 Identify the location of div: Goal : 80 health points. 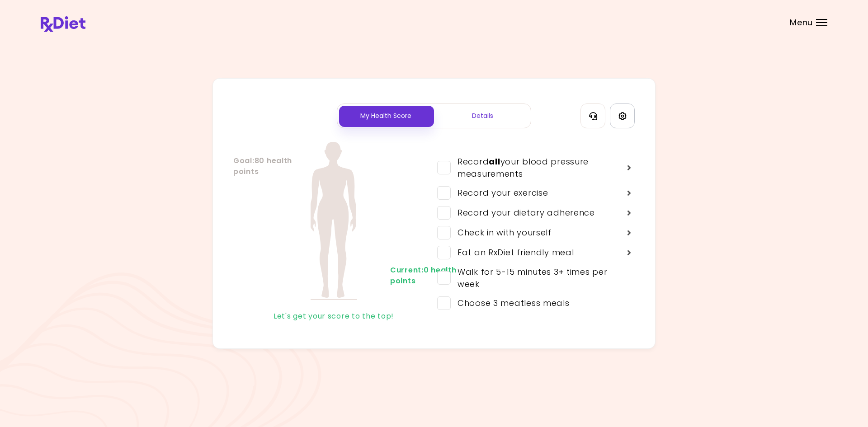
(252, 166).